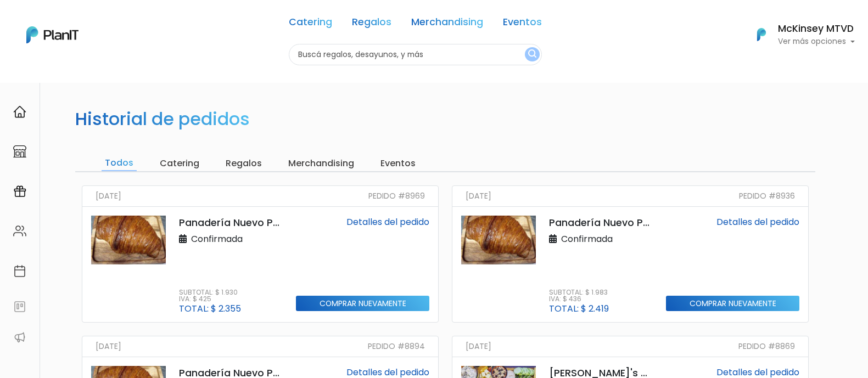 The image size is (868, 378). What do you see at coordinates (398, 163) in the screenshot?
I see `input: Eventos` at bounding box center [398, 163].